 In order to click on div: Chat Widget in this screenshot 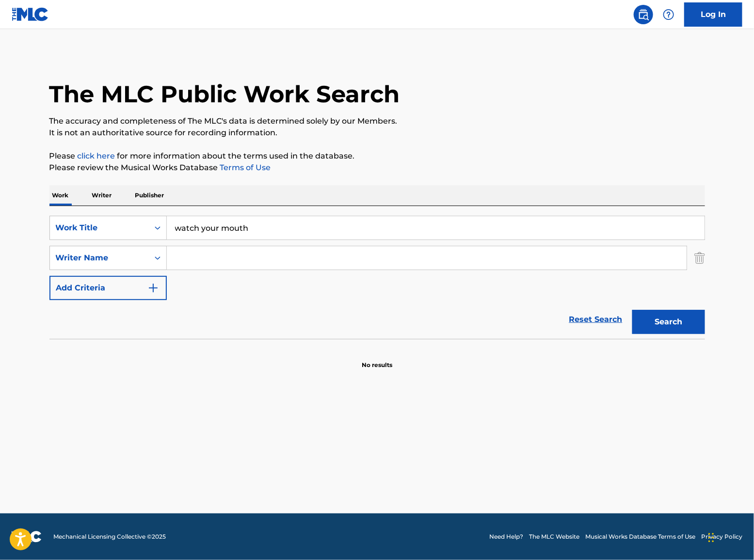, I will do `click(730, 537)`.